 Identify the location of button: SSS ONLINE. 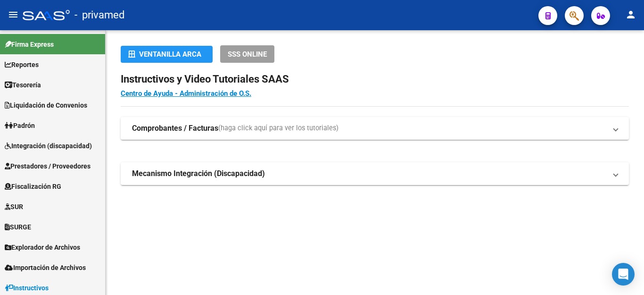
(247, 54).